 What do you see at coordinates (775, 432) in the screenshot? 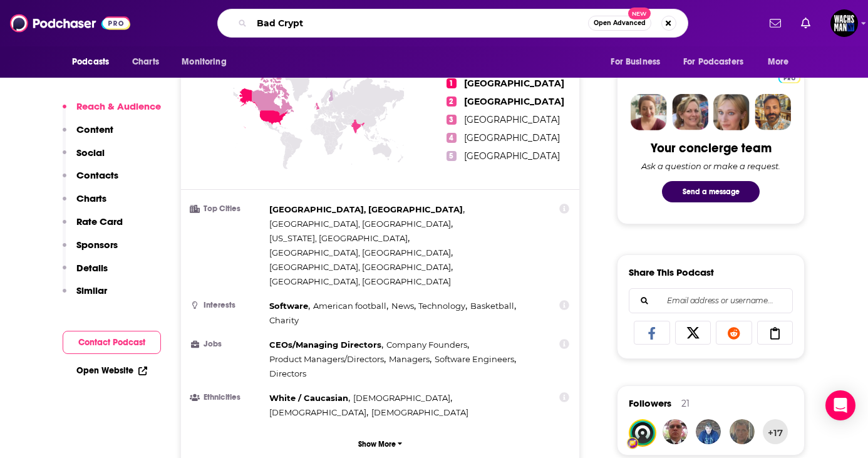
I see `button: +17` at bounding box center [775, 432].